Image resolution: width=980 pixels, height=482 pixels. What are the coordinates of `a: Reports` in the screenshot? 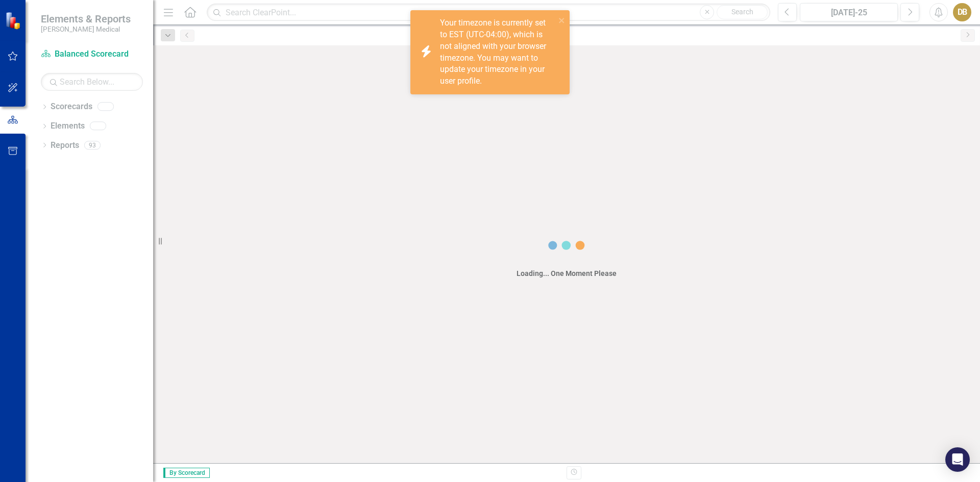 It's located at (65, 145).